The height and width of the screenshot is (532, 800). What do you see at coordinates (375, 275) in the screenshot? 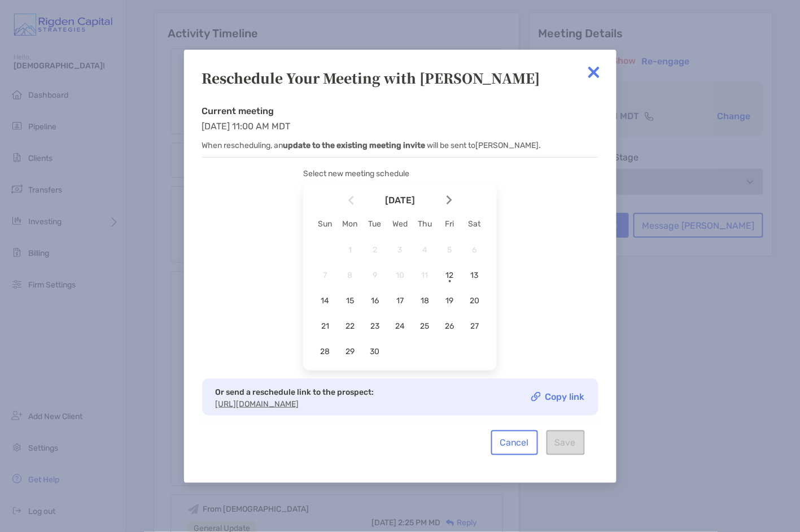
I see `span: 9` at bounding box center [375, 275].